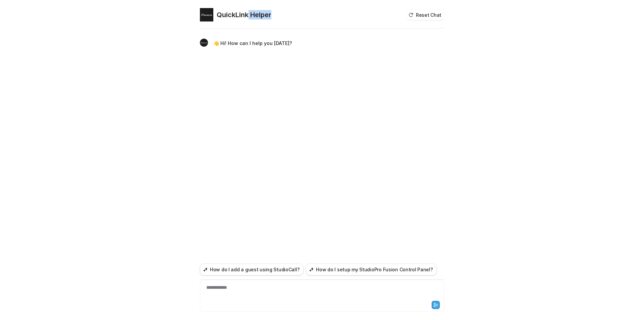 This screenshot has height=320, width=644. I want to click on button: How do I add a guest using StudioCall?, so click(252, 269).